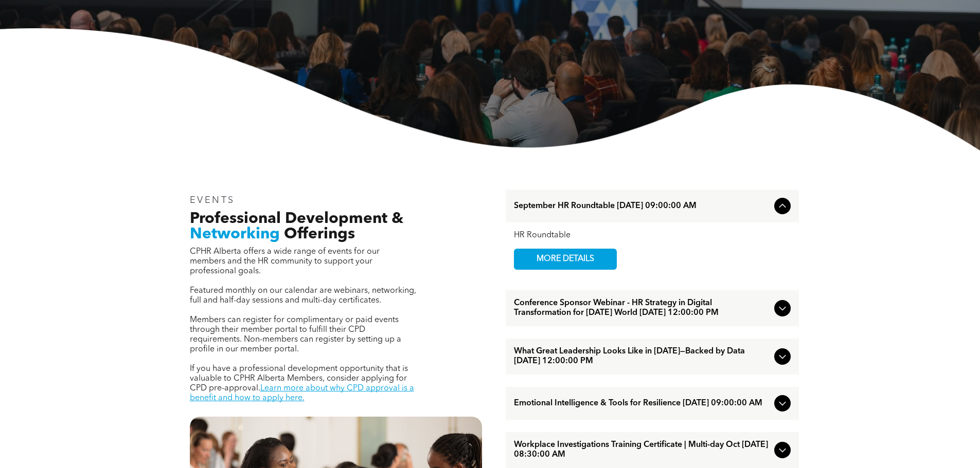  Describe the element at coordinates (565, 259) in the screenshot. I see `a: MORE DETAILS` at that location.